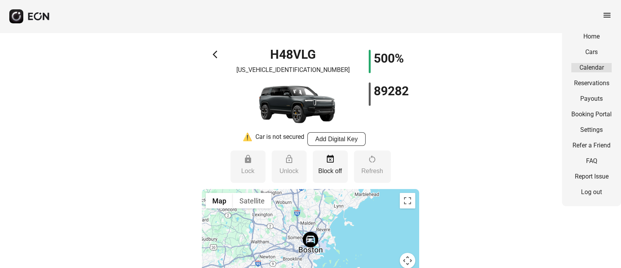 This screenshot has width=621, height=268. I want to click on h1: H48VLG, so click(293, 54).